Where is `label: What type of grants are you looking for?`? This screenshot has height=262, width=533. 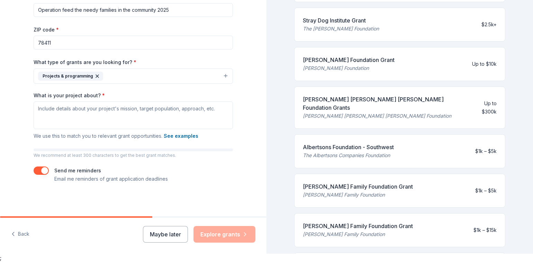 label: What type of grants are you looking for? is located at coordinates (85, 62).